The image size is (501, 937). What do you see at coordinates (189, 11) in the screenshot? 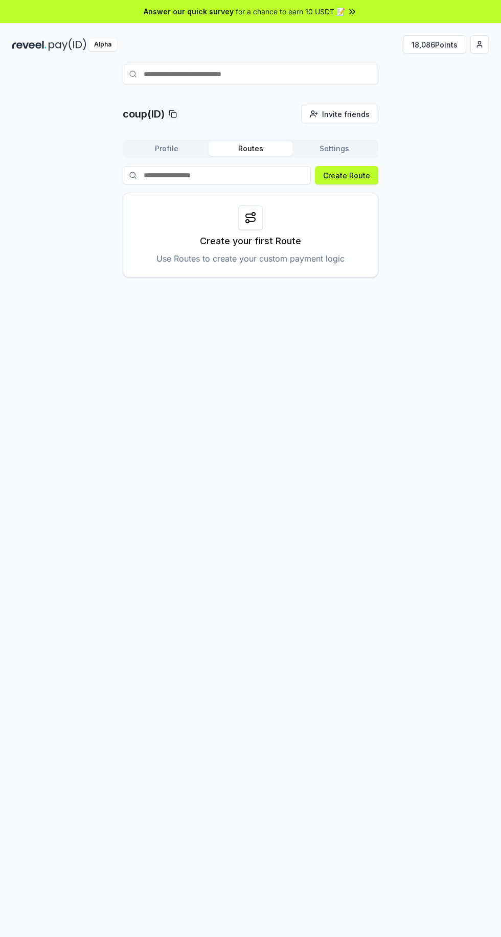
I see `span: Answer our quick survey` at bounding box center [189, 11].